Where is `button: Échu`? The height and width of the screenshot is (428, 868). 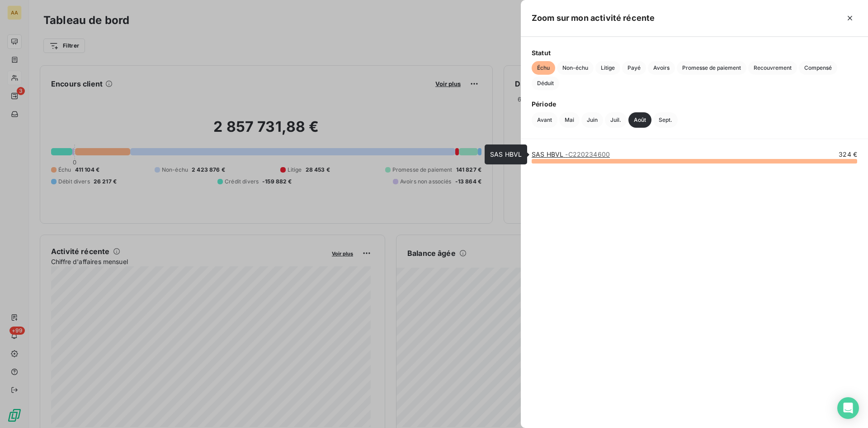
button: Échu is located at coordinates (543, 68).